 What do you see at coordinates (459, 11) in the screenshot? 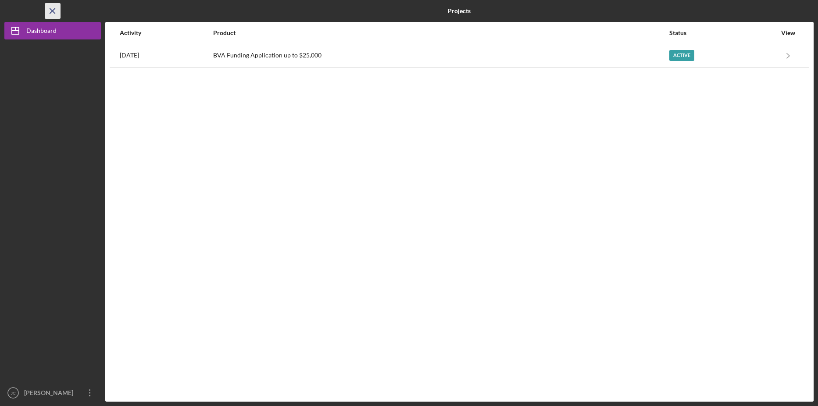
I see `b: Projects` at bounding box center [459, 11].